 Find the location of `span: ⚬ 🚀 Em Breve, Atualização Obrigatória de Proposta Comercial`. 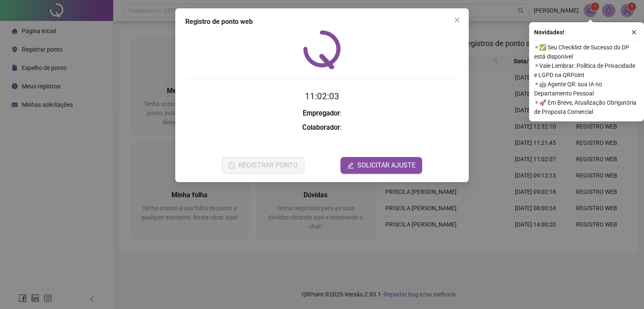

span: ⚬ 🚀 Em Breve, Atualização Obrigatória de Proposta Comercial is located at coordinates (587, 107).